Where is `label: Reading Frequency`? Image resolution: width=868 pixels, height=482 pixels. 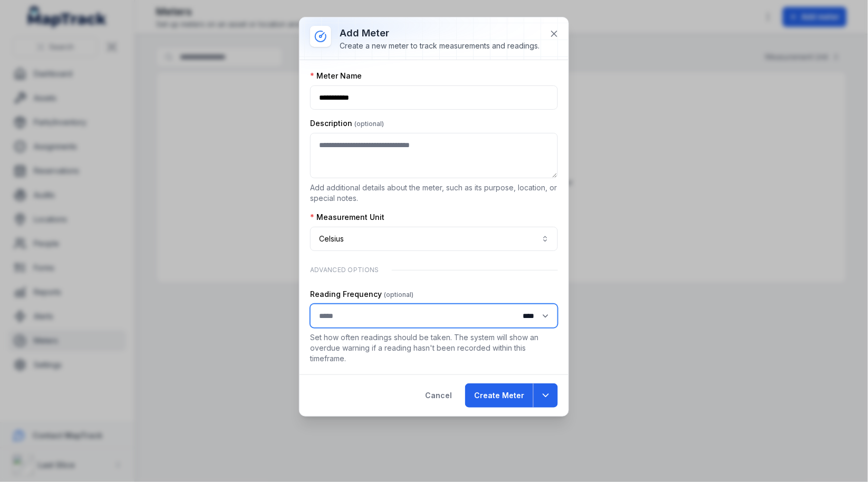 label: Reading Frequency is located at coordinates (362, 294).